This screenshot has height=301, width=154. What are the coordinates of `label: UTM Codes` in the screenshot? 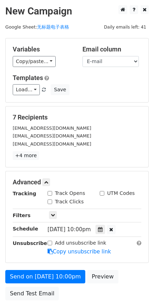 It's located at (121, 193).